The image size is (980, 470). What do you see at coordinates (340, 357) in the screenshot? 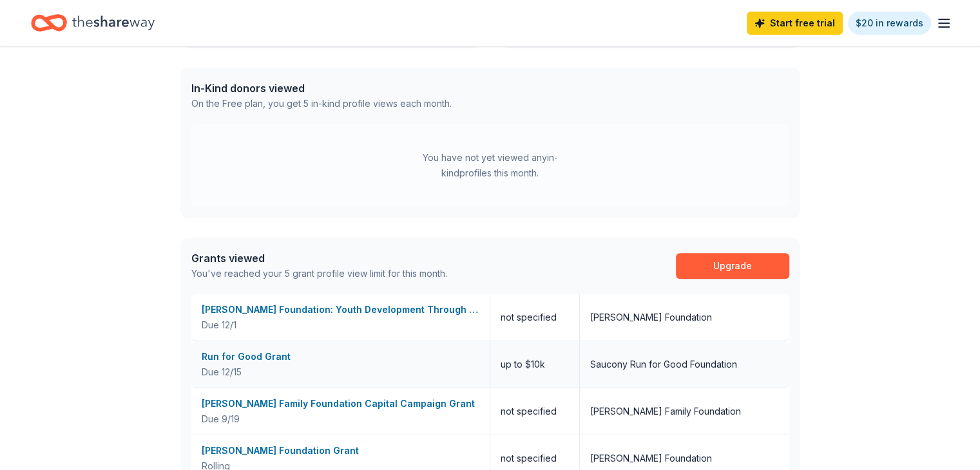
I see `div: Run for Good Grant` at bounding box center [340, 357].